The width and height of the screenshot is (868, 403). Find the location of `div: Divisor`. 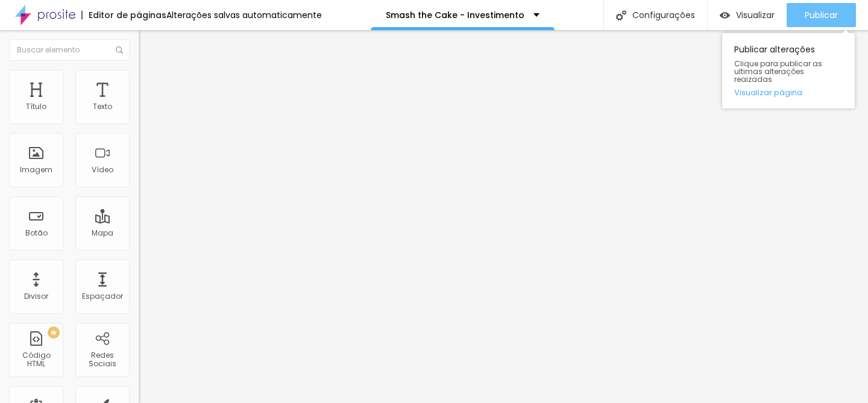

div: Divisor is located at coordinates (36, 296).